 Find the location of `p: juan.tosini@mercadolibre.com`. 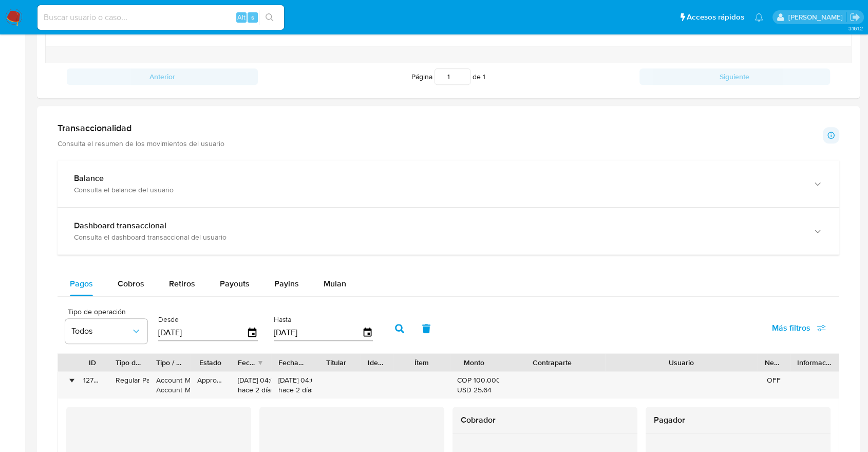

p: juan.tosini@mercadolibre.com is located at coordinates (817, 16).